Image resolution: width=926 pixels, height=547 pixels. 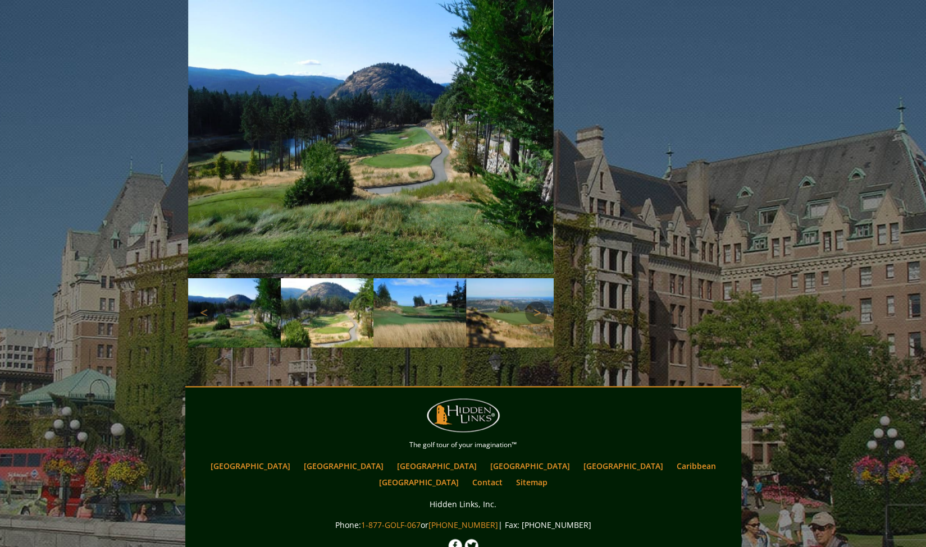 What do you see at coordinates (463, 504) in the screenshot?
I see `p: Hidden Links, Inc.` at bounding box center [463, 504].